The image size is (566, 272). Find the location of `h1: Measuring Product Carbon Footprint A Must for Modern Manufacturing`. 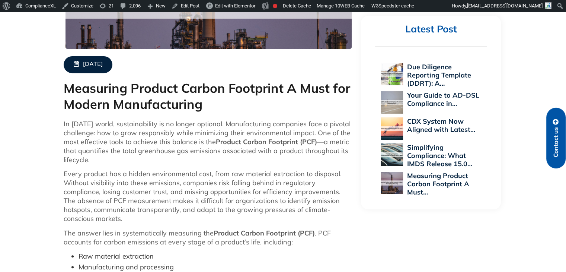

h1: Measuring Product Carbon Footprint A Must for Modern Manufacturing is located at coordinates (209, 96).